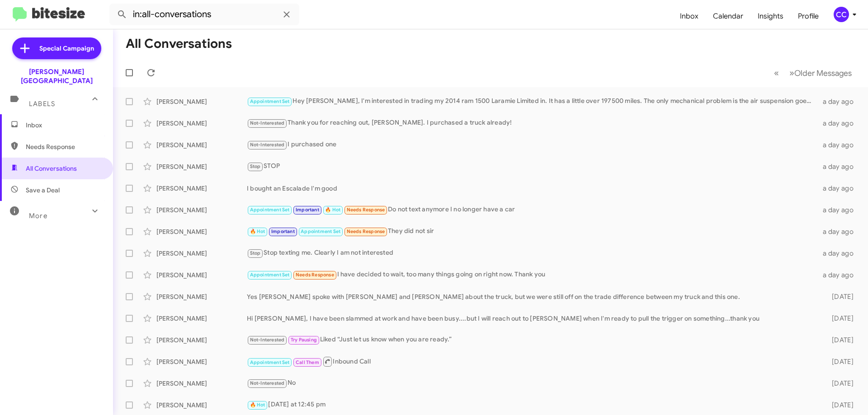 The image size is (868, 415). What do you see at coordinates (179, 44) in the screenshot?
I see `h1: All Conversations` at bounding box center [179, 44].